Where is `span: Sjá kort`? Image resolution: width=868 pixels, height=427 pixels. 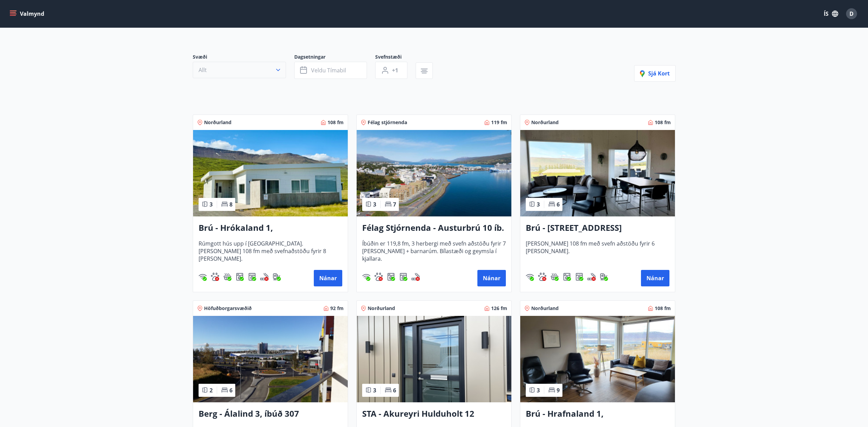
span: Sjá kort is located at coordinates (654, 73).